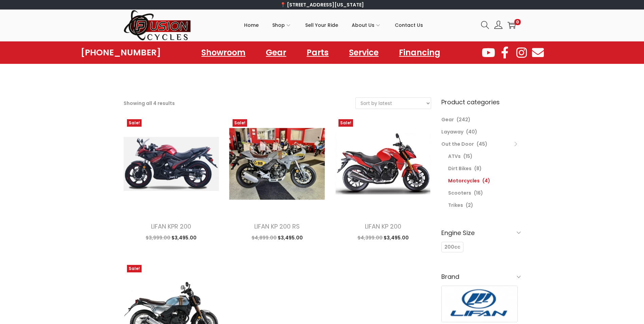  I want to click on span: (16), so click(479, 193).